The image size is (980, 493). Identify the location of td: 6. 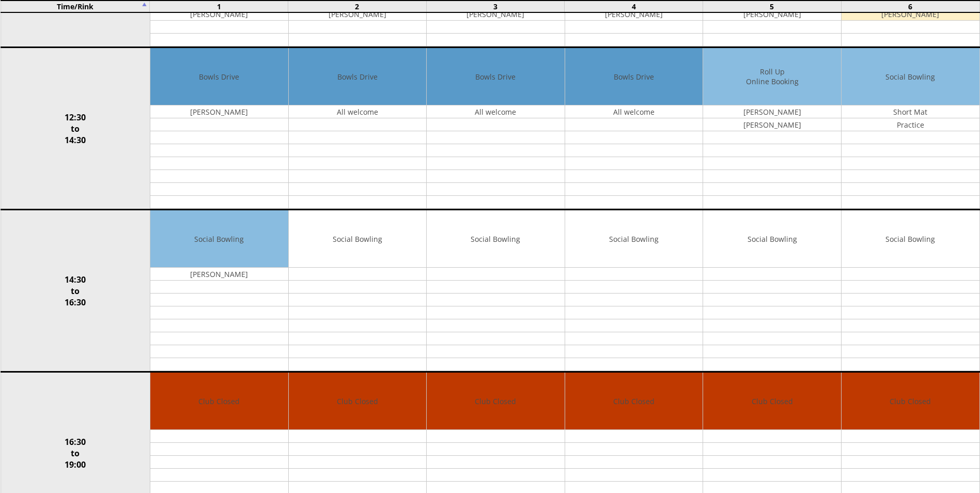
(911, 6).